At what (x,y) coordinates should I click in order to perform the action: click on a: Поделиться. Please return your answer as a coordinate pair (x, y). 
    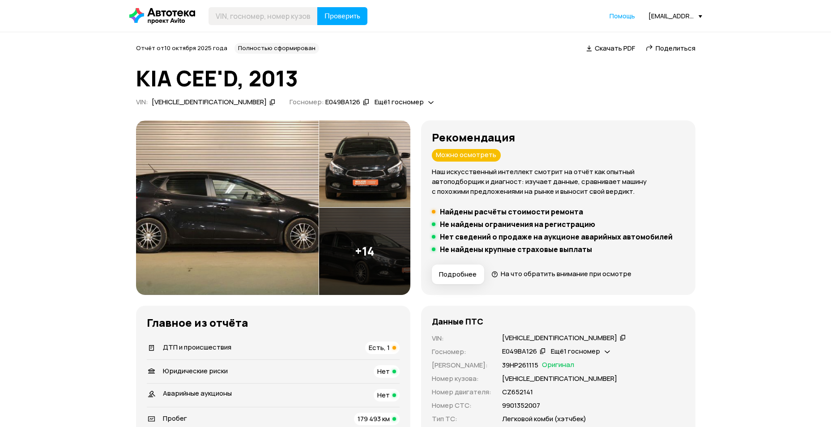
    Looking at the image, I should click on (670, 48).